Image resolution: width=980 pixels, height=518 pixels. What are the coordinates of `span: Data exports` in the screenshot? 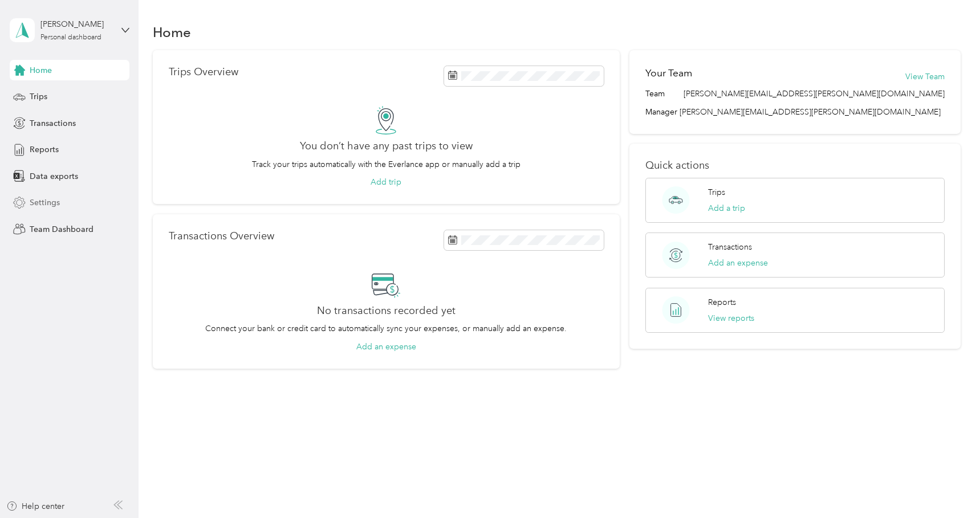 It's located at (53, 176).